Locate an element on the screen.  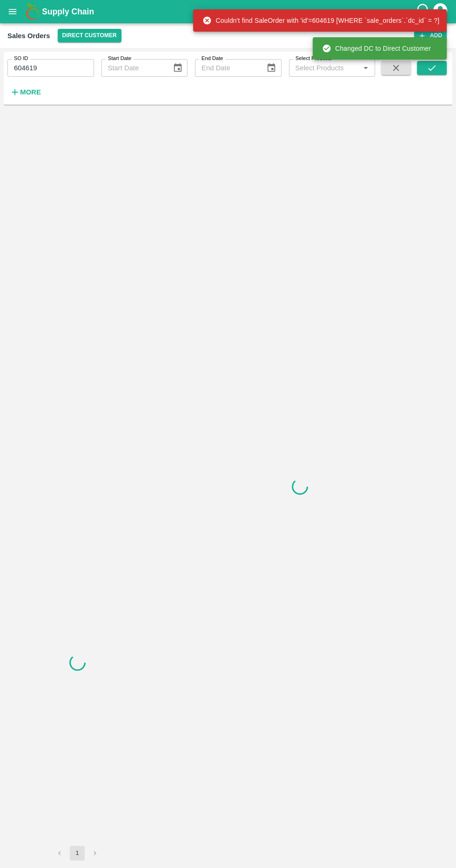
div: Couldn't find SaleOrder with 'id'=604619 [WHERE `sale_orders`.`dc_id` = ?] is located at coordinates (321, 21).